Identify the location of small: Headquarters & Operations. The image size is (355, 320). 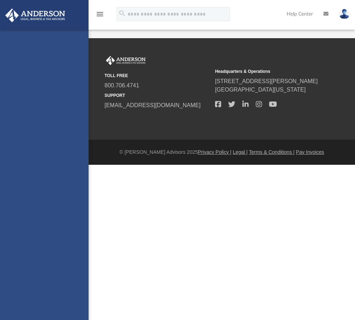
(268, 72).